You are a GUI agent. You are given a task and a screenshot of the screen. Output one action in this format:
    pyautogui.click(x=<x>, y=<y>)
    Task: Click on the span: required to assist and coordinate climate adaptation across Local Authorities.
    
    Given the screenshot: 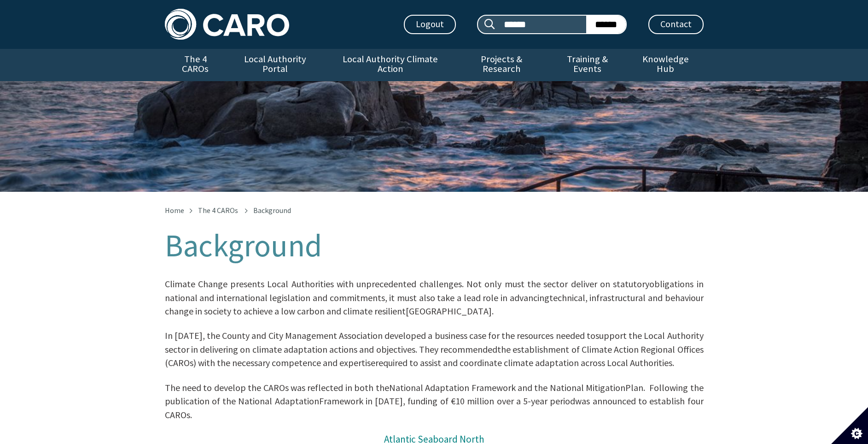 What is the action you would take?
    pyautogui.click(x=525, y=362)
    